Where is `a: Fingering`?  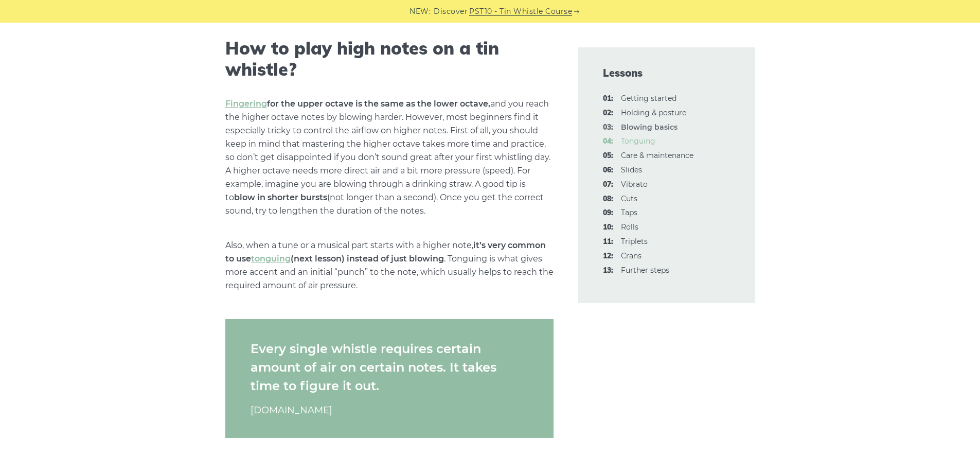
a: Fingering is located at coordinates (246, 104).